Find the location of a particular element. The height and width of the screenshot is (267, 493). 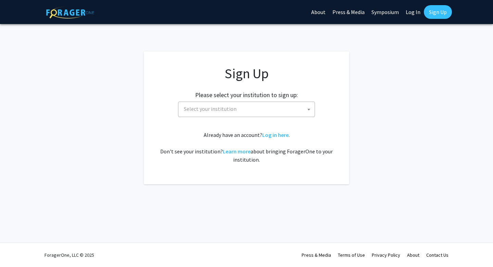

a: Privacy Policy is located at coordinates (386, 255).